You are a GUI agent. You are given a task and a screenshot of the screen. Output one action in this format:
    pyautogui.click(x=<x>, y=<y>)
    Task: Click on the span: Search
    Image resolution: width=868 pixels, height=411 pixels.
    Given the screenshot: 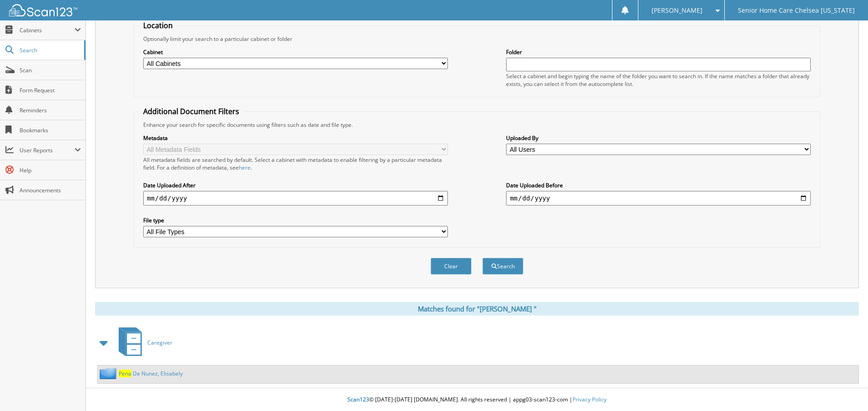 What is the action you would take?
    pyautogui.click(x=50, y=50)
    